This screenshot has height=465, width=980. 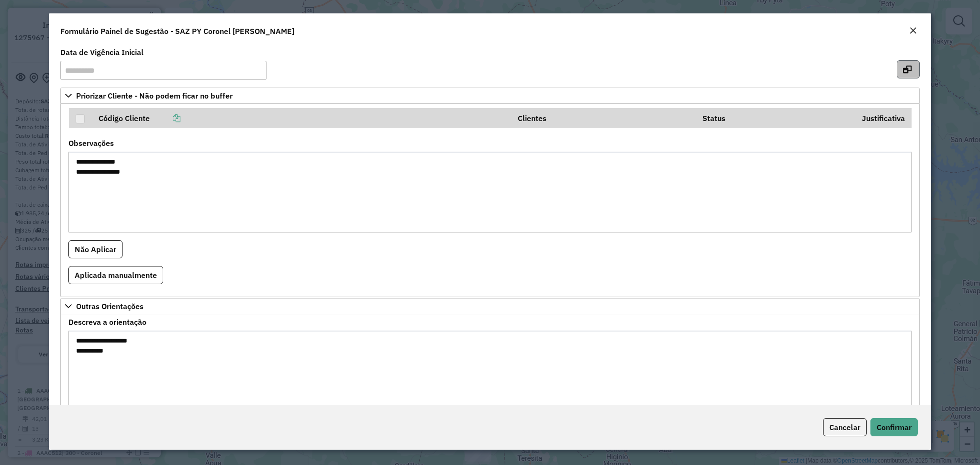 What do you see at coordinates (776, 118) in the screenshot?
I see `th: Status` at bounding box center [776, 118].